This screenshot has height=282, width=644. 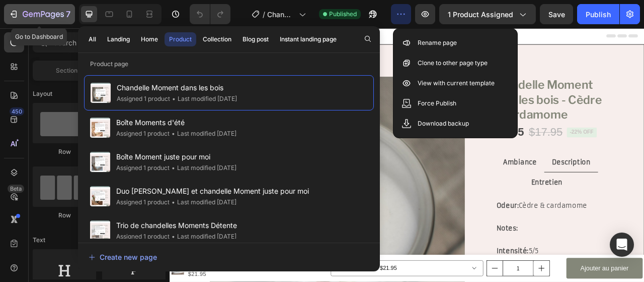 I want to click on span: Layout, so click(x=43, y=94).